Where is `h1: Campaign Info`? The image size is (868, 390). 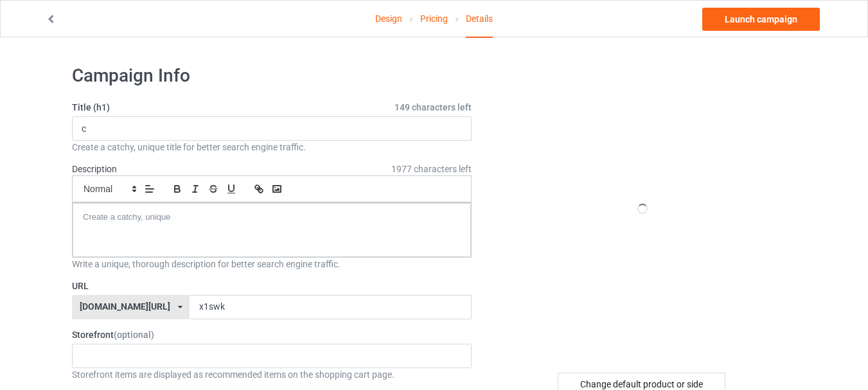
h1: Campaign Info is located at coordinates (272, 76).